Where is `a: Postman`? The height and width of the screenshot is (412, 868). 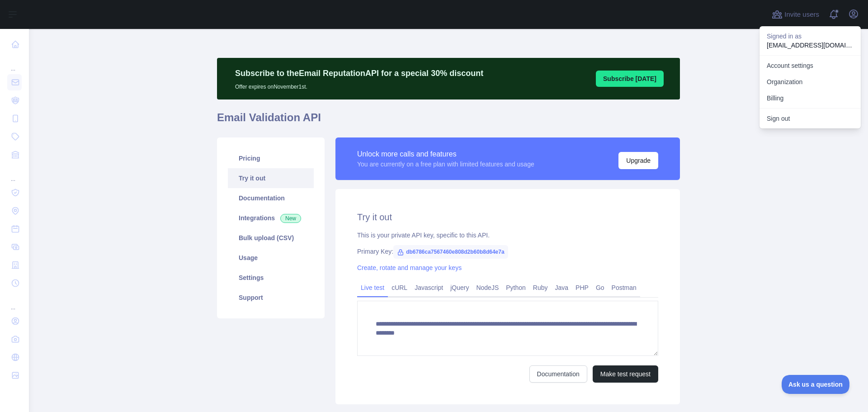
a: Postman is located at coordinates (624, 288).